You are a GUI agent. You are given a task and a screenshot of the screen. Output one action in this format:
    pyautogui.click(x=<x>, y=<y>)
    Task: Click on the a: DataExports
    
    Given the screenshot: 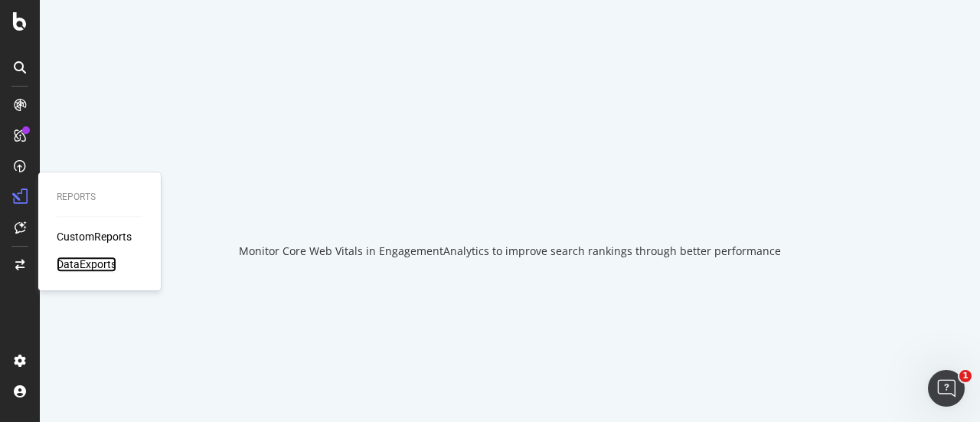 What is the action you would take?
    pyautogui.click(x=87, y=264)
    